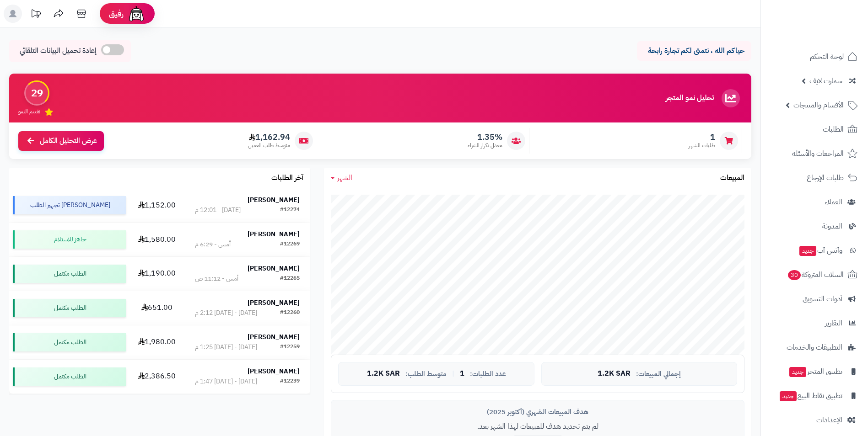 The image size is (868, 436). Describe the element at coordinates (157, 342) in the screenshot. I see `td: 1,980.00` at that location.